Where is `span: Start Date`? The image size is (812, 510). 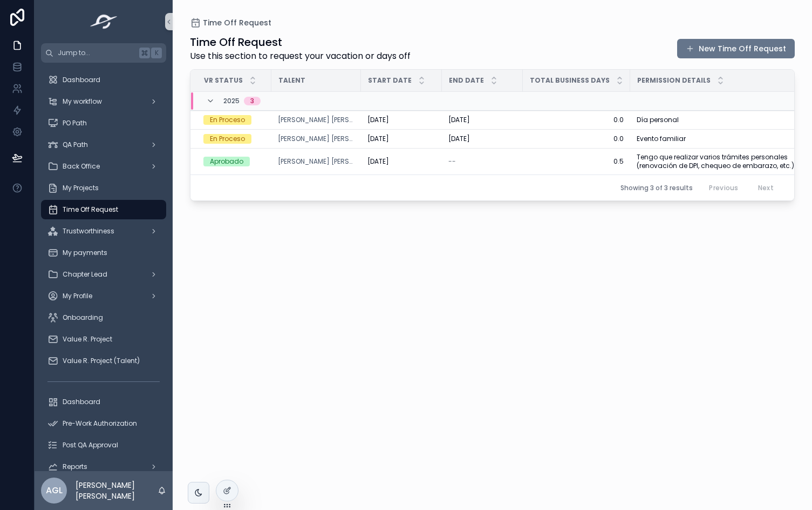 span: Start Date is located at coordinates (389, 81).